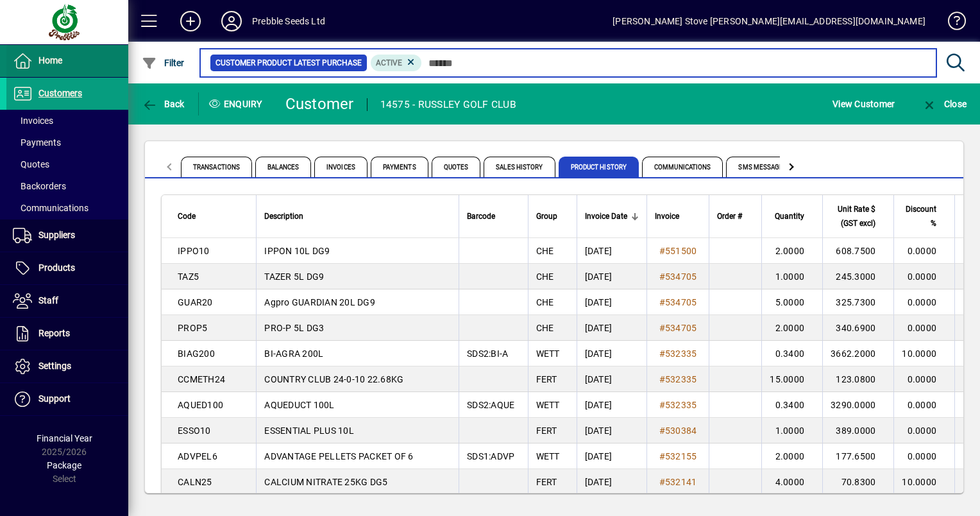 This screenshot has width=980, height=516. What do you see at coordinates (792, 431) in the screenshot?
I see `td: 1.0000` at bounding box center [792, 431].